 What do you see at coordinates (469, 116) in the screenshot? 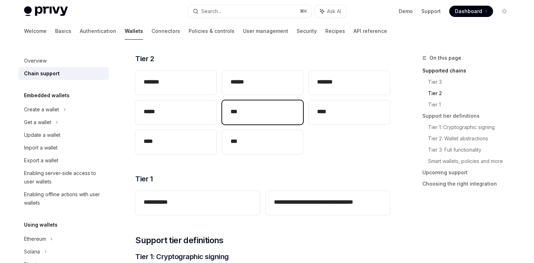
I see `a: Support tier definitions` at bounding box center [469, 116].